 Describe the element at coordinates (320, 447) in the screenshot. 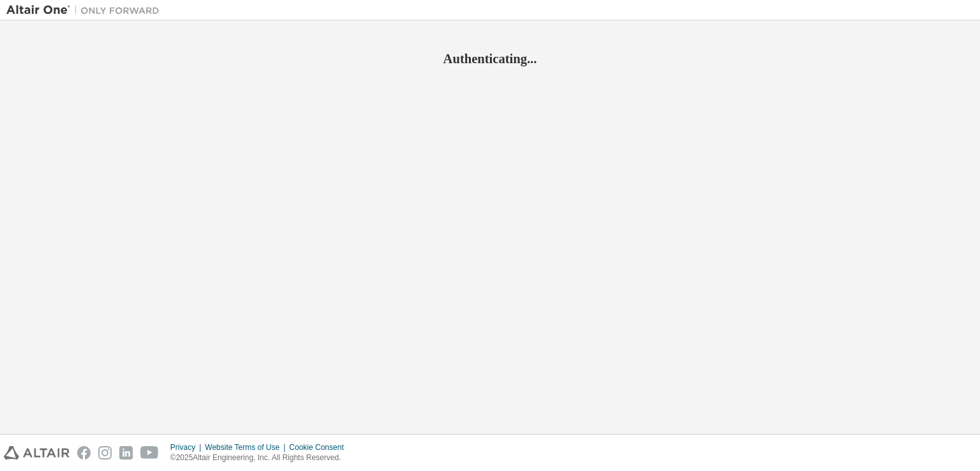

I see `div: Cookie Consent` at that location.